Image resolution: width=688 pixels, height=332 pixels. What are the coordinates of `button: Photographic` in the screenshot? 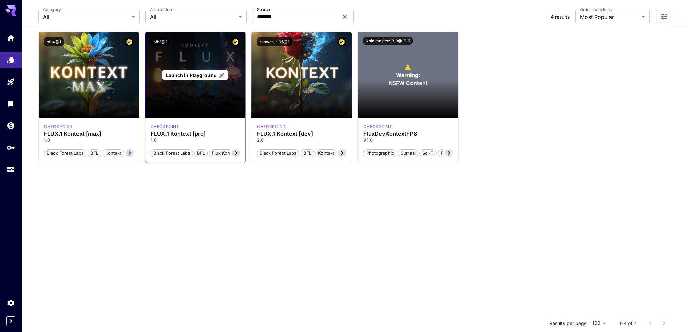 It's located at (379, 153).